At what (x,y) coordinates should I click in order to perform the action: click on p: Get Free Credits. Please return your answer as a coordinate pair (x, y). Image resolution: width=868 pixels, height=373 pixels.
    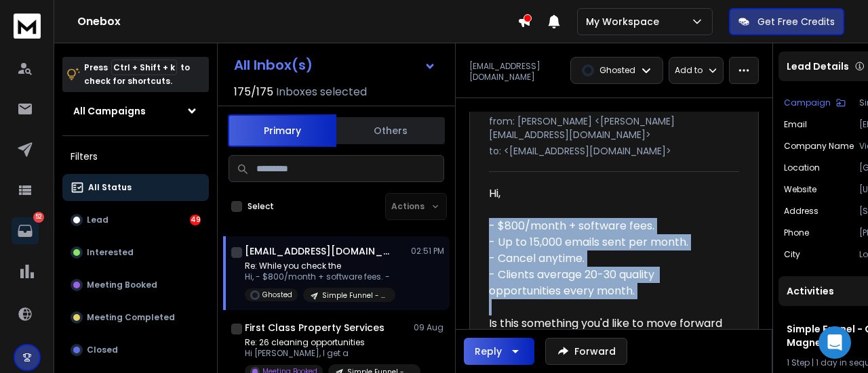
    Looking at the image, I should click on (796, 22).